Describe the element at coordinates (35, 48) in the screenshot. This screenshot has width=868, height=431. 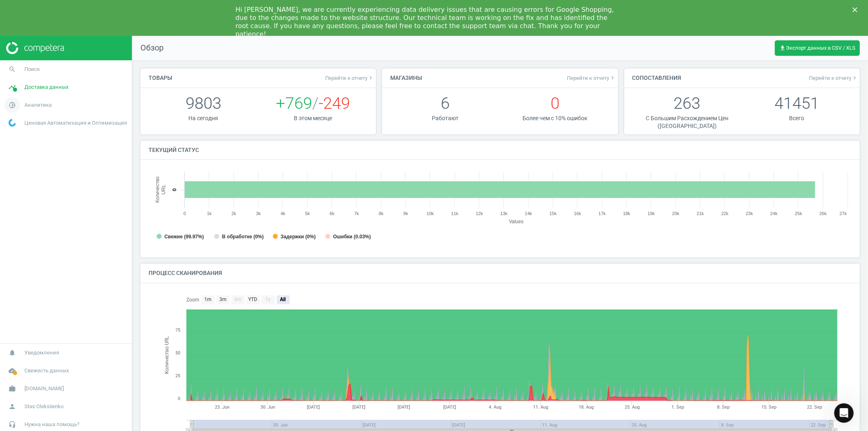
I see `img: ajHJNr6hYgQAAAAASUVORK5CYII=` at that location.